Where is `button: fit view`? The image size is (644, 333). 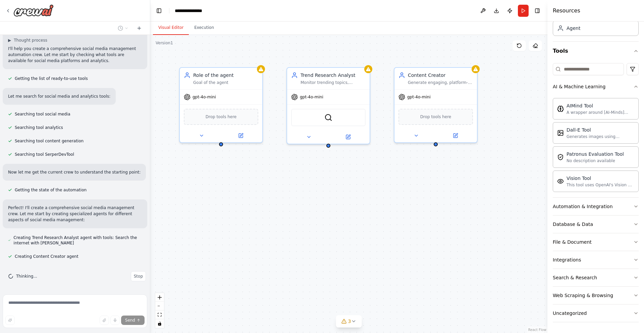
button: fit view is located at coordinates (160, 315).